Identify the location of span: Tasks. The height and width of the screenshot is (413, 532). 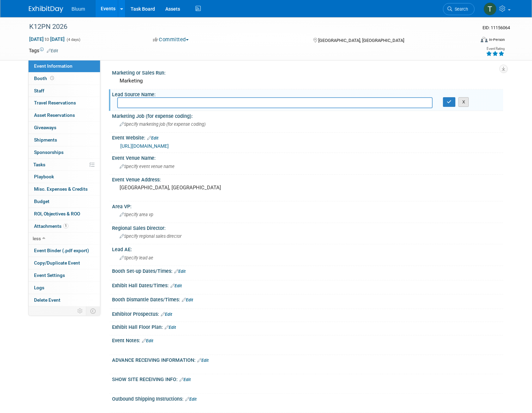
(39, 164).